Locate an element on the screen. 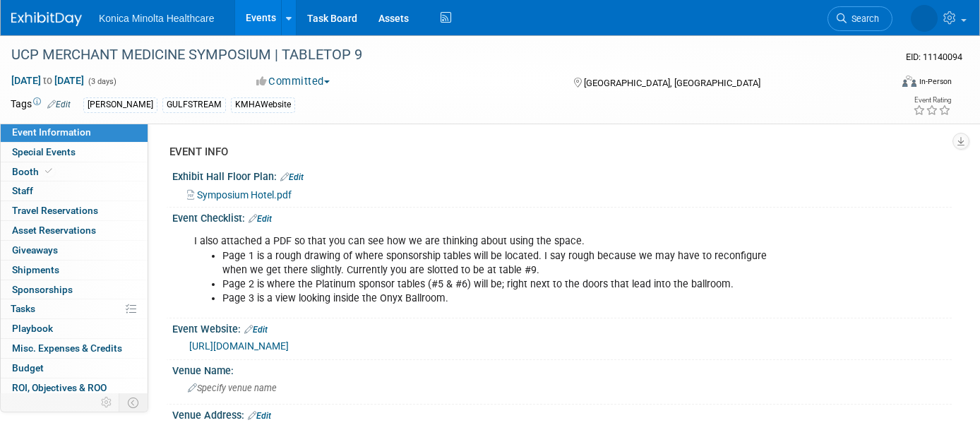 The width and height of the screenshot is (980, 430). span: Symposium Hotel.pdf is located at coordinates (244, 195).